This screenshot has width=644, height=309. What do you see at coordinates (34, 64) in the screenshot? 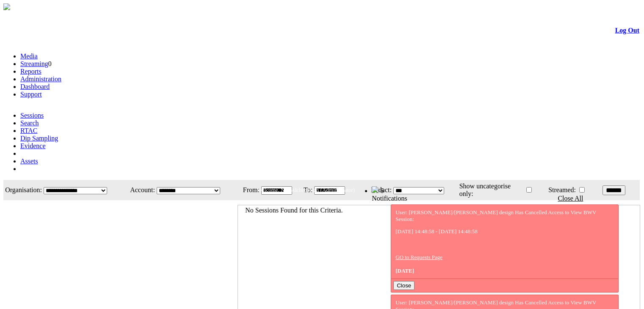
I see `a: Streaming` at bounding box center [34, 64].